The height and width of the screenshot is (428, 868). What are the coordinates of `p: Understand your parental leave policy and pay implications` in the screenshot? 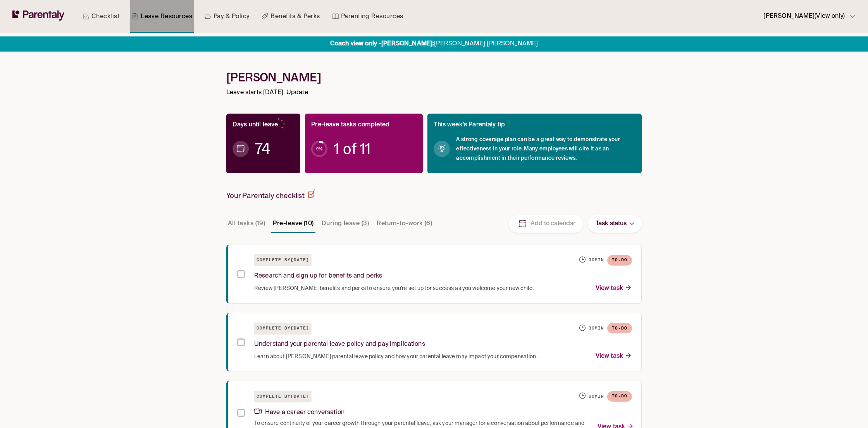 It's located at (340, 345).